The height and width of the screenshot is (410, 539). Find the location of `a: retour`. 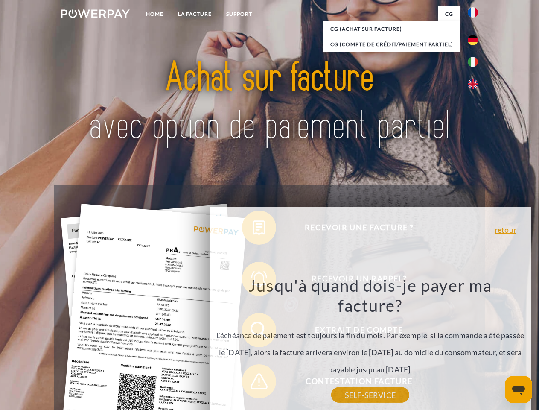

a: retour is located at coordinates (505, 229).